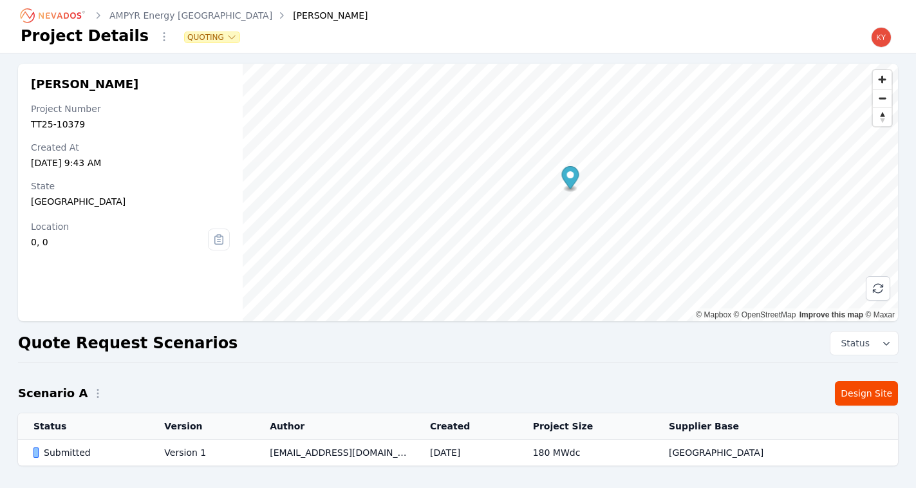  I want to click on button: Quoting, so click(212, 37).